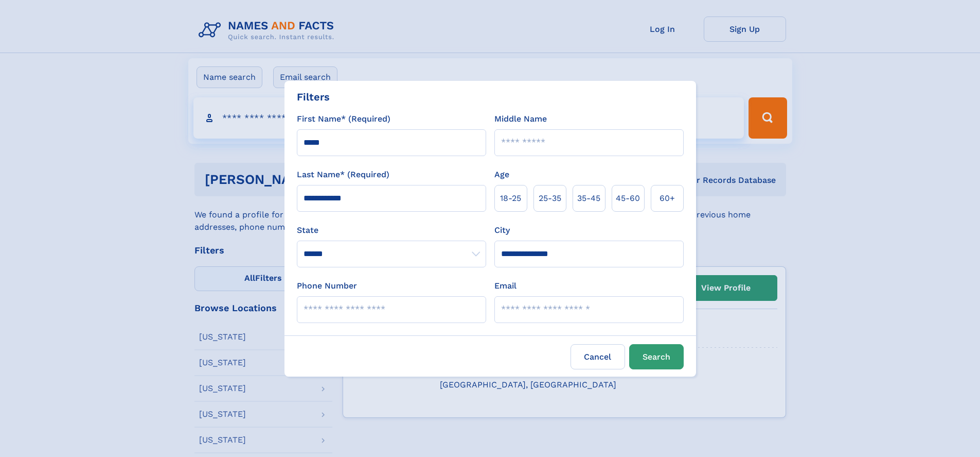 The image size is (980, 457). Describe the element at coordinates (550, 199) in the screenshot. I see `span: 25‑35` at that location.